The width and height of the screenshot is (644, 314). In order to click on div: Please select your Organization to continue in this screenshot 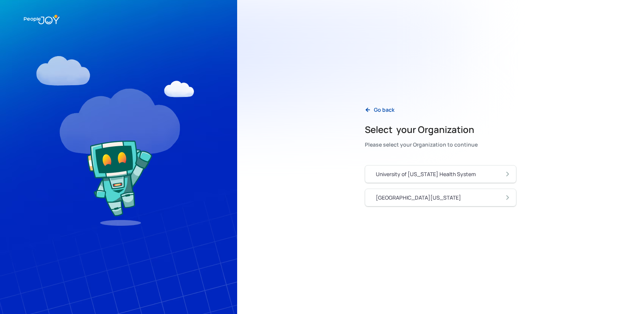, I will do `click(422, 145)`.